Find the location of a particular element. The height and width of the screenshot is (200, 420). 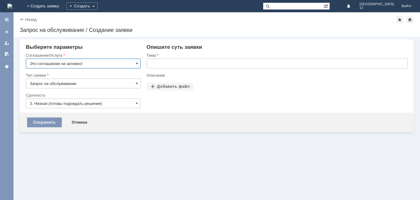

div: Соглашение/Услуга is located at coordinates (82, 55).